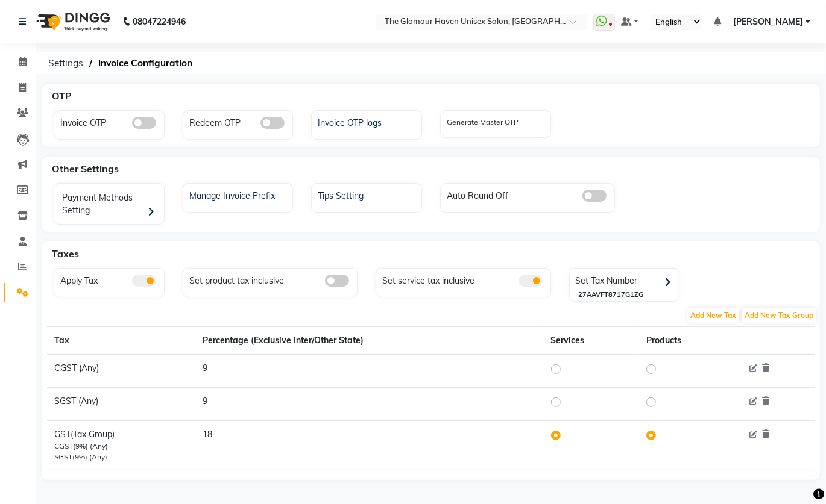  I want to click on div: Redeem OTP, so click(240, 122).